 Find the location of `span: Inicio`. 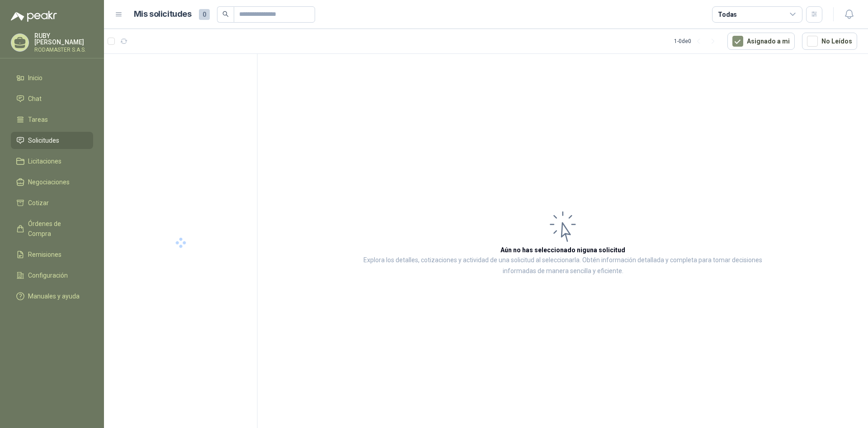

span: Inicio is located at coordinates (35, 78).